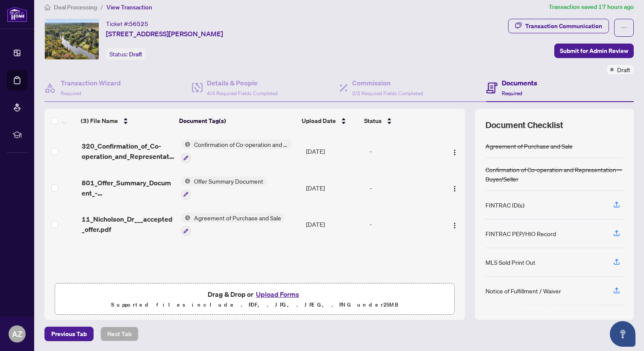  Describe the element at coordinates (242, 83) in the screenshot. I see `h4: Details & People` at that location.